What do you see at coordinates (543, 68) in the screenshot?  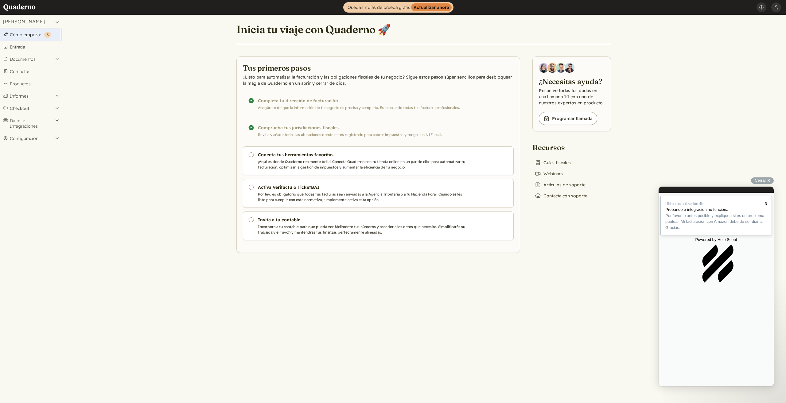 I see `img: Diana Carrasco, Account Executive at Quaderno` at bounding box center [543, 68].